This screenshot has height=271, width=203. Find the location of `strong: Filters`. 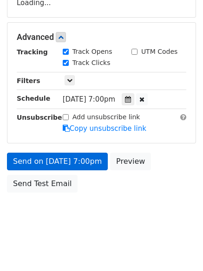

strong: Filters is located at coordinates (28, 81).